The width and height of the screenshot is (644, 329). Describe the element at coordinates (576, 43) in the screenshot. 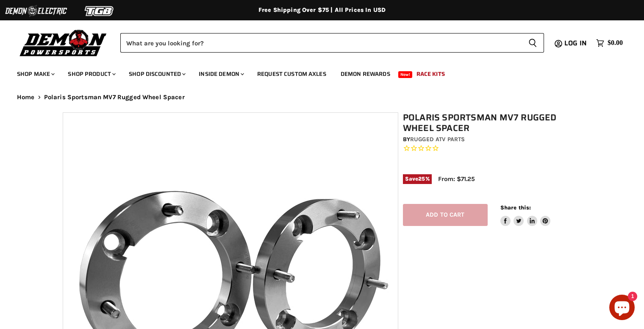

I see `a: Log in` at that location.